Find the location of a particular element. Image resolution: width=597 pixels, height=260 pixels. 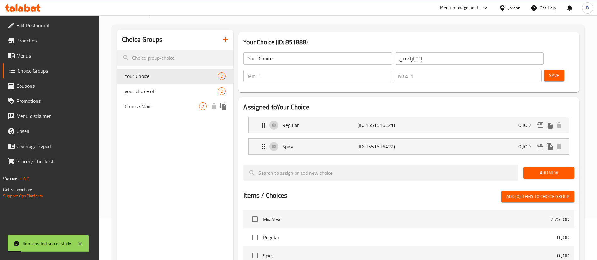

p: 7.75 JOD is located at coordinates (560, 219).